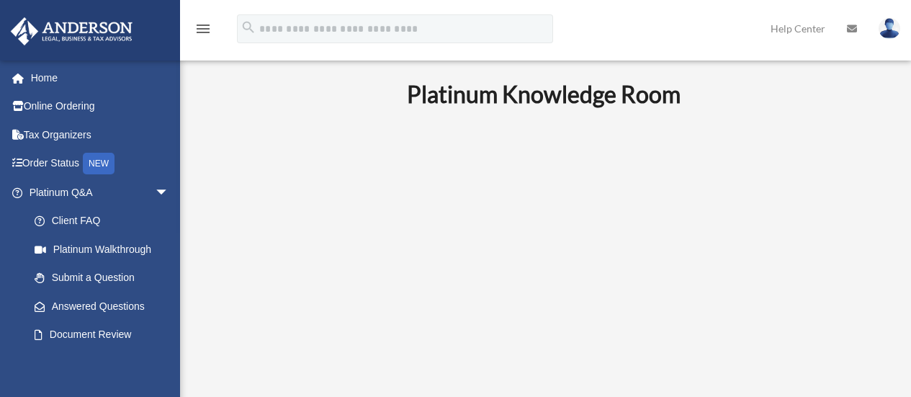  Describe the element at coordinates (99, 163) in the screenshot. I see `div: NEW` at that location.